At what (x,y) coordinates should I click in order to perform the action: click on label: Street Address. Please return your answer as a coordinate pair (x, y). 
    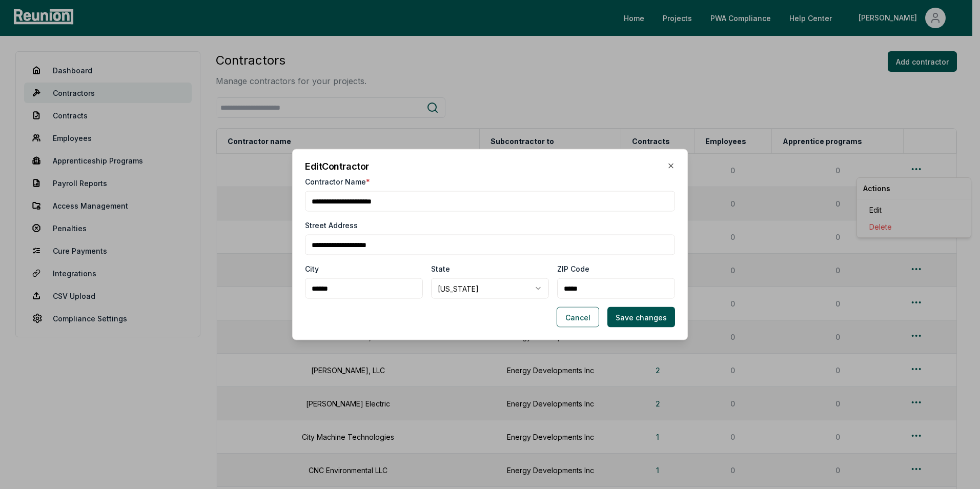
    Looking at the image, I should click on (331, 225).